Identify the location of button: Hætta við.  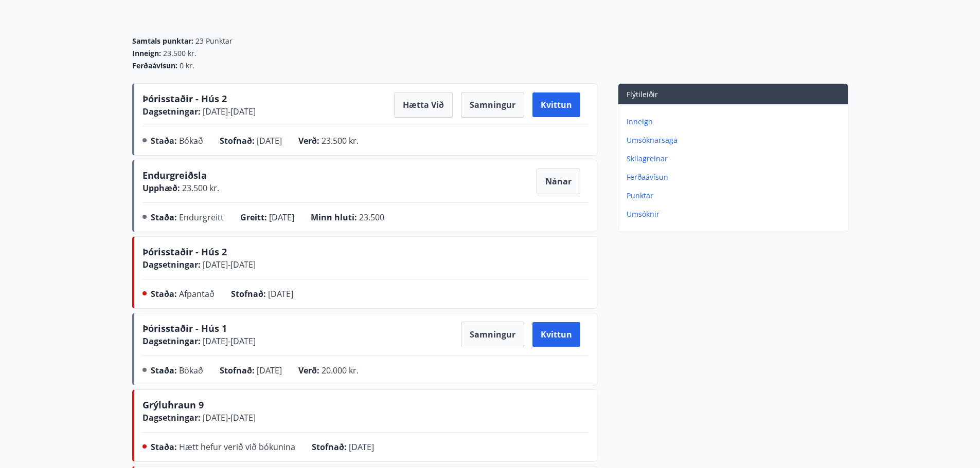
(423, 105).